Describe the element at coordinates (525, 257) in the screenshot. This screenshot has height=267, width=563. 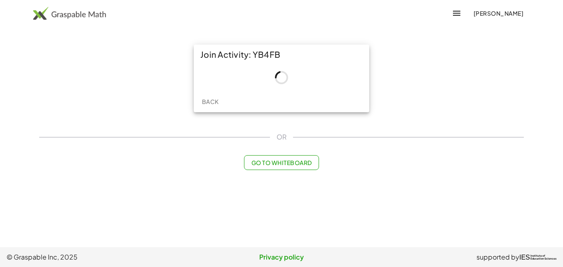
I see `span: IES` at that location.